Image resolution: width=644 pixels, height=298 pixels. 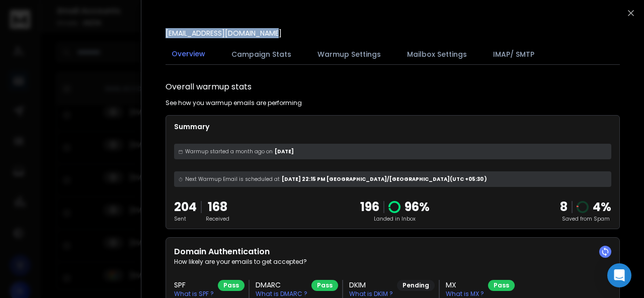 I want to click on p: How likely are your emails to get accepted?, so click(x=392, y=262).